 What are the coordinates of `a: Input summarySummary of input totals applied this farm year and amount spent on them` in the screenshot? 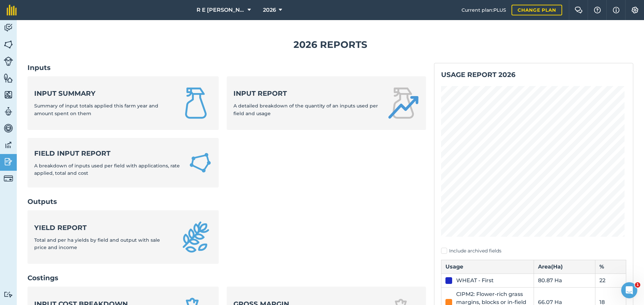 It's located at (123, 103).